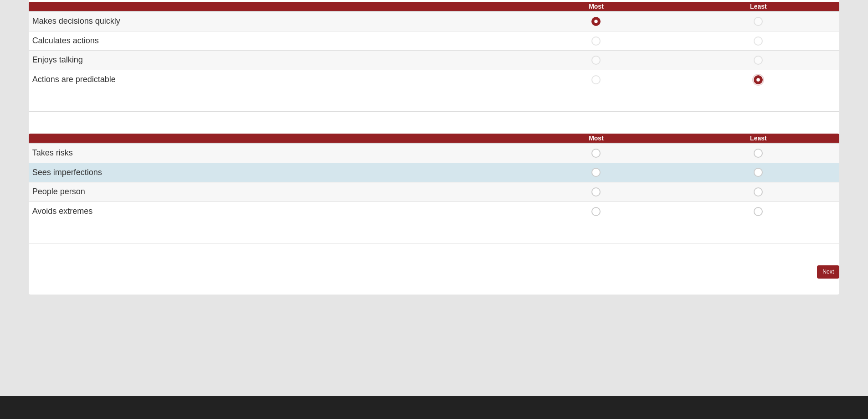 The height and width of the screenshot is (419, 868). What do you see at coordinates (272, 192) in the screenshot?
I see `td: People person` at bounding box center [272, 192].